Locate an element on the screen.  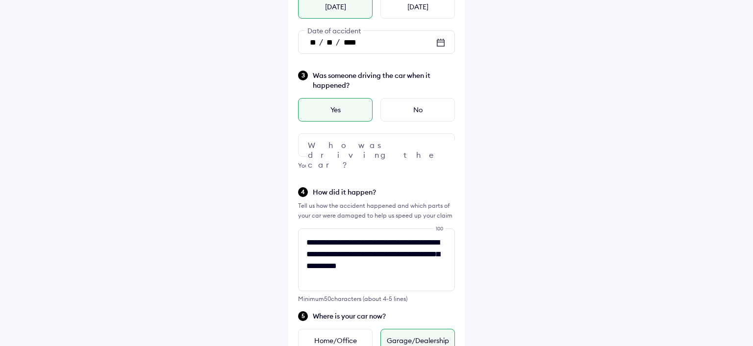
span: Date of accident is located at coordinates (334, 31).